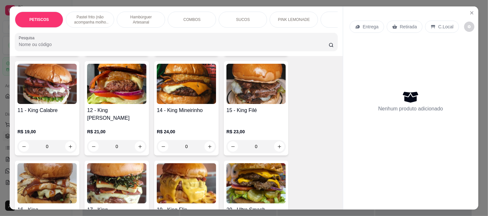 Image resolution: width=488 pixels, height=216 pixels. Describe the element at coordinates (472, 13) in the screenshot. I see `button: Close` at that location.